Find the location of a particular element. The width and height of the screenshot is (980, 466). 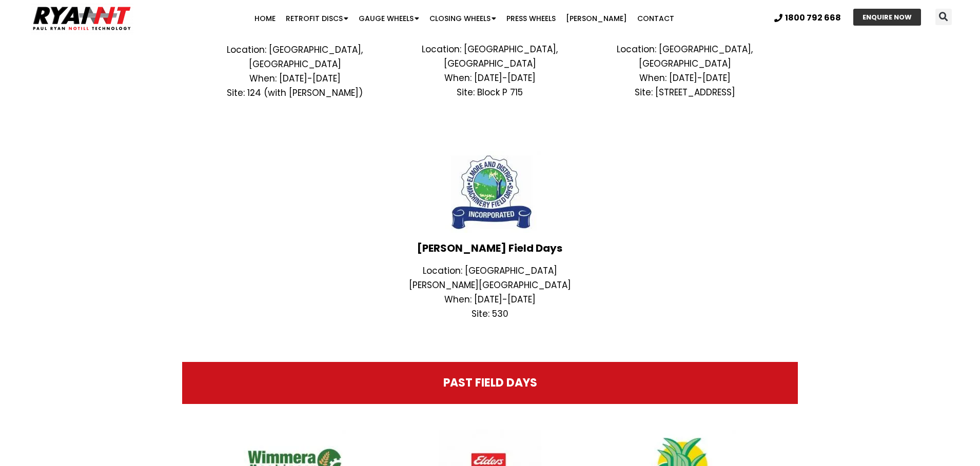

a: Retrofit Discs is located at coordinates (317, 19).